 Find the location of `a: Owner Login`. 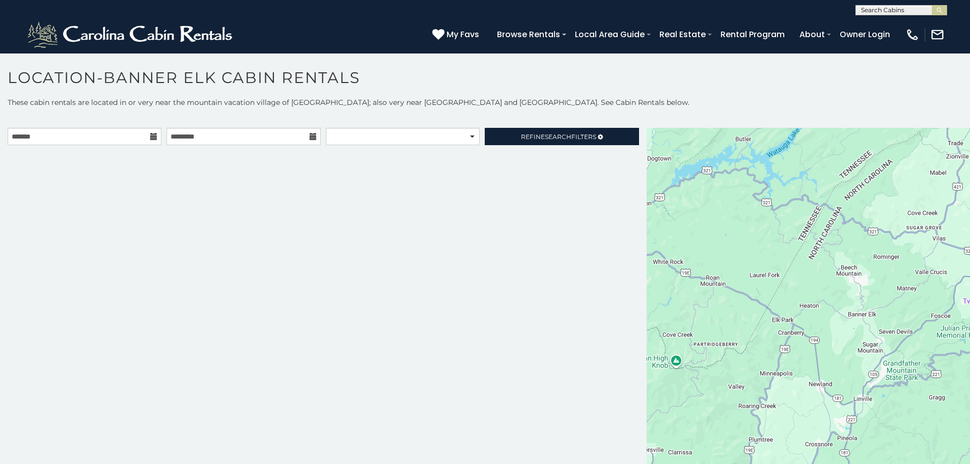

a: Owner Login is located at coordinates (865, 34).